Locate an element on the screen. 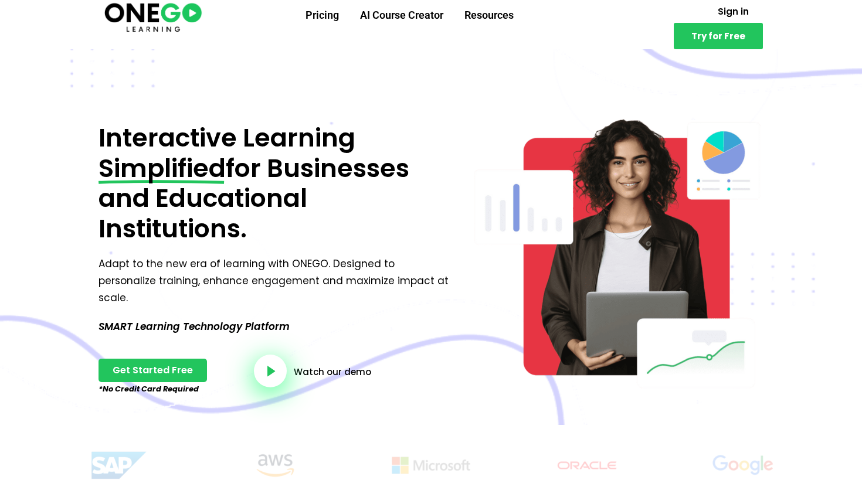 The width and height of the screenshot is (862, 487). span: for Businesses and Educational Institutions. is located at coordinates (254, 198).